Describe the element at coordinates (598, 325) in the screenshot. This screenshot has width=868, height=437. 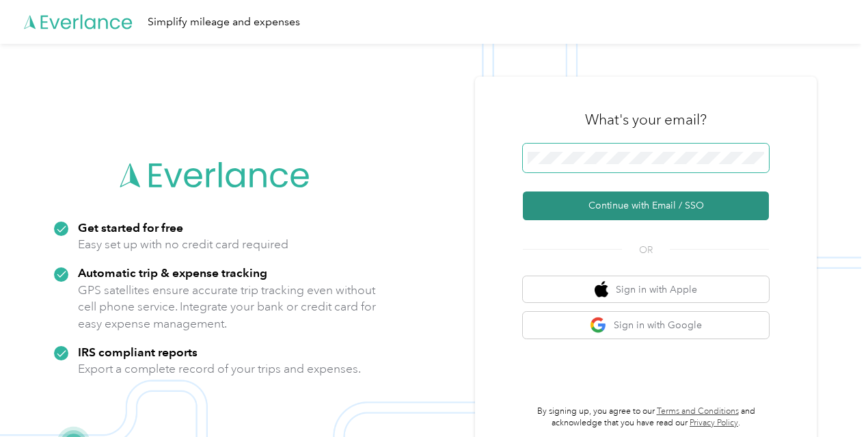
I see `img: google logo` at that location.